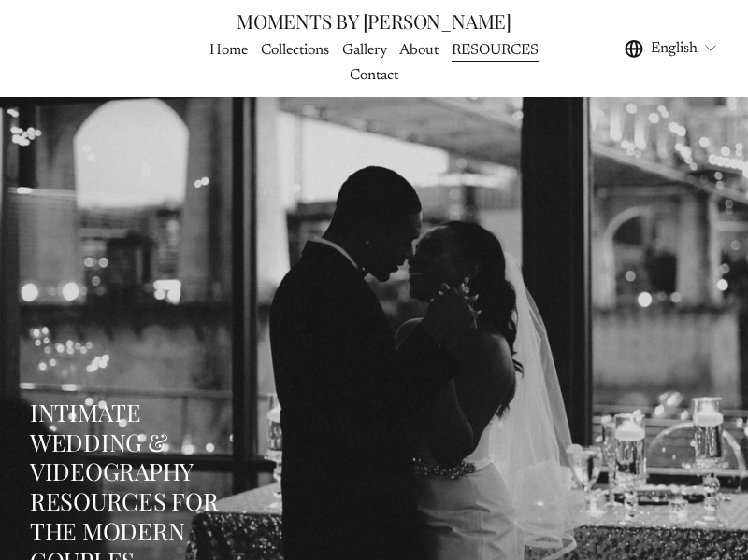 Image resolution: width=748 pixels, height=560 pixels. What do you see at coordinates (365, 50) in the screenshot?
I see `span: Gallery` at bounding box center [365, 50].